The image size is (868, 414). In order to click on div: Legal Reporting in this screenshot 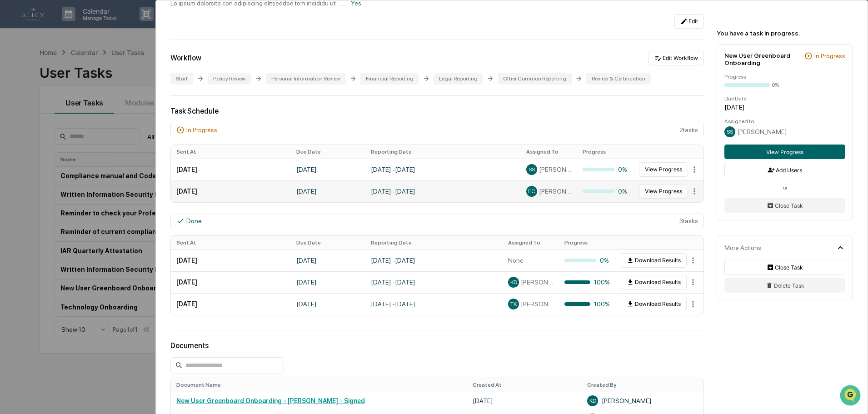, I will do `click(458, 78)`.